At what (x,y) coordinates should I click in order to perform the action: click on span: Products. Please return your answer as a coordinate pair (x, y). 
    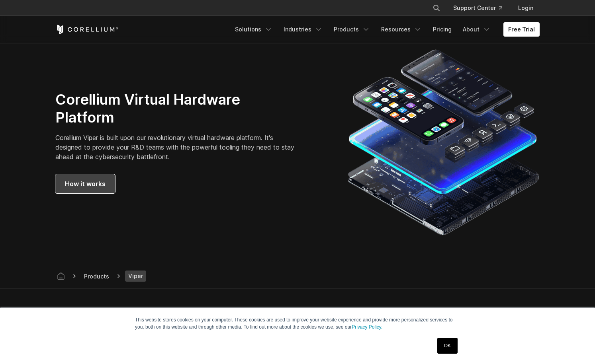
    Looking at the image, I should click on (97, 276).